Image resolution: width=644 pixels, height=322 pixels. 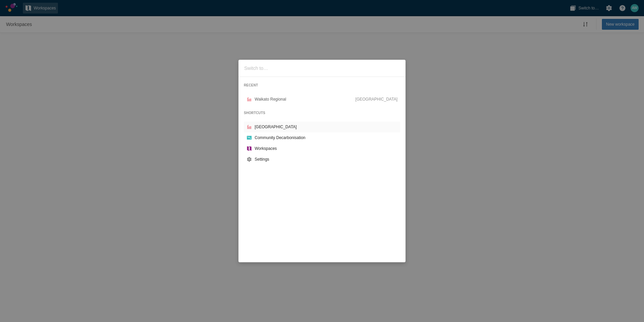 What do you see at coordinates (322, 113) in the screenshot?
I see `h4: SHORTCUTS` at bounding box center [322, 113].